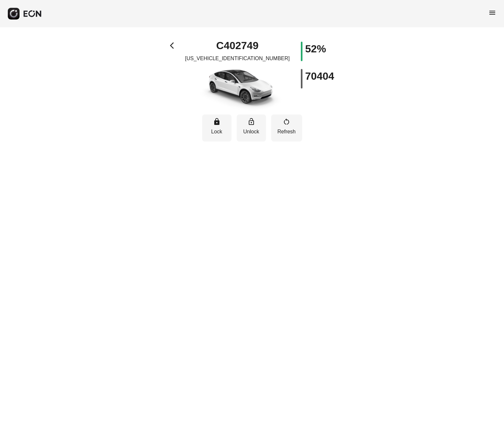 The width and height of the screenshot is (504, 432). Describe the element at coordinates (252, 132) in the screenshot. I see `p: Unlock` at that location.